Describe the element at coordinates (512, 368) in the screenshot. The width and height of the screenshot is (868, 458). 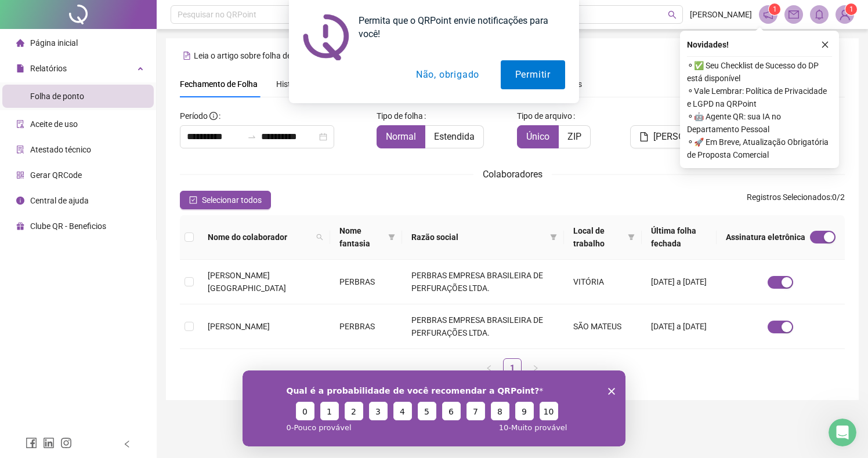
I see `li: 1` at that location.